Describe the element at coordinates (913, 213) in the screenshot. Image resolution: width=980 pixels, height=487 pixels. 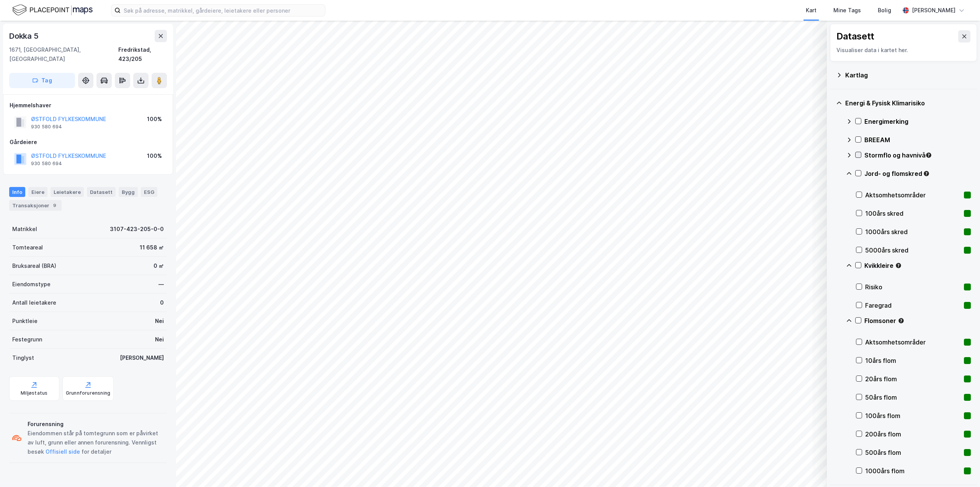
I see `div: 100års skred` at that location.